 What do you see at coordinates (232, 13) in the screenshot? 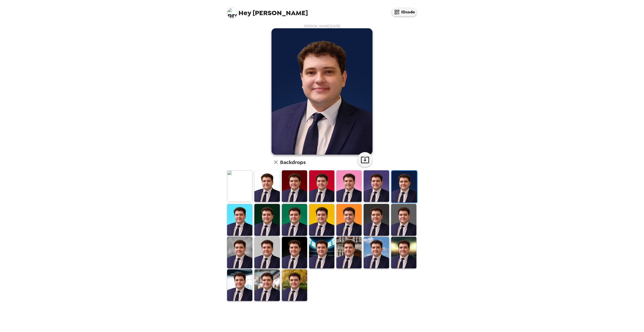
I see `img: profile pic` at bounding box center [232, 13].